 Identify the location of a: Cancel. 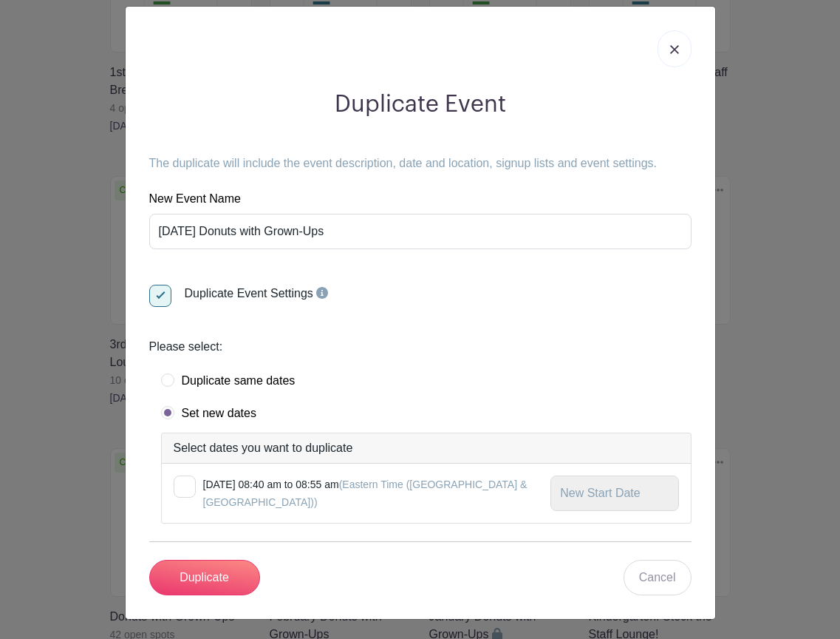
(658, 578).